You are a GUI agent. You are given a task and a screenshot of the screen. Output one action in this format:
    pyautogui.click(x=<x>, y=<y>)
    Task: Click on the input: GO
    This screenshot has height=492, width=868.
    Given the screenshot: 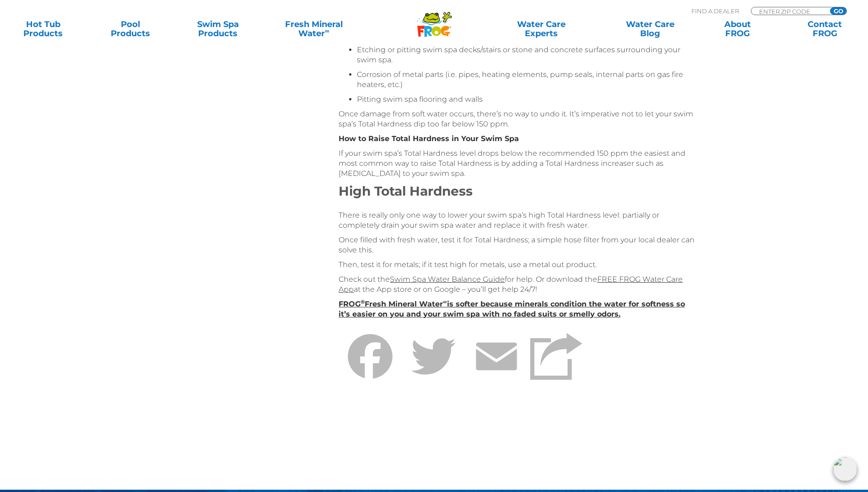 What is the action you would take?
    pyautogui.click(x=839, y=11)
    